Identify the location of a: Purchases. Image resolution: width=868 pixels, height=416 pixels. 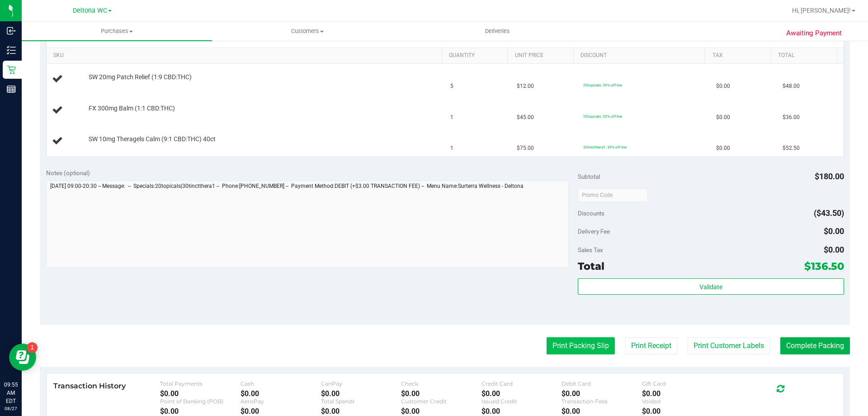
(117, 31).